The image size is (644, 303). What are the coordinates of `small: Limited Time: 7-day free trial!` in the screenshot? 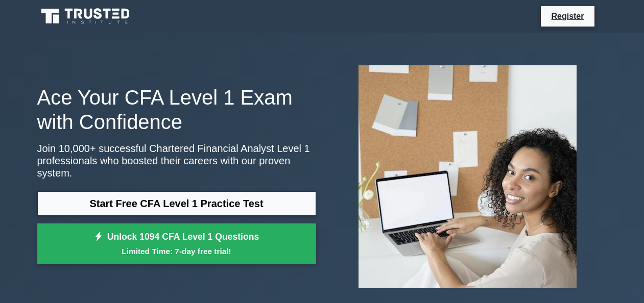 It's located at (177, 251).